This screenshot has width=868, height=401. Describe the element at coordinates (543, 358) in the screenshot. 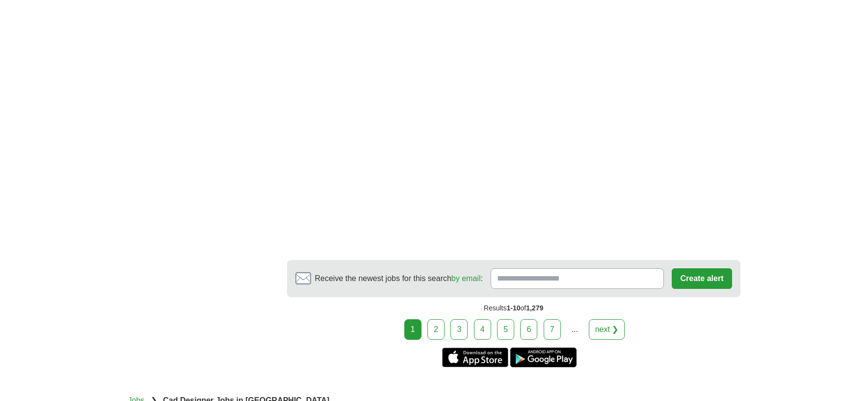

I see `a: Get the Android app` at that location.